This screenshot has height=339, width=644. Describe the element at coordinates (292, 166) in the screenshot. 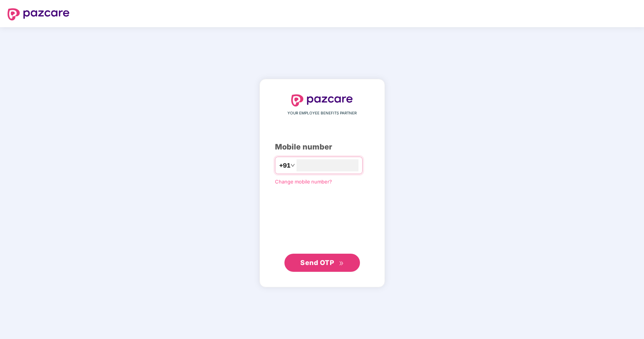

I see `span: down` at that location.